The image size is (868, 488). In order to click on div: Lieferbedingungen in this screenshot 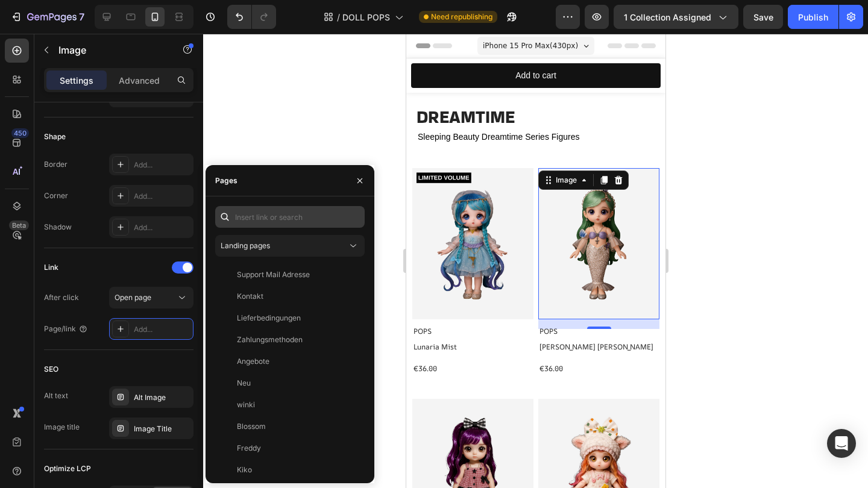, I will do `click(269, 318)`.